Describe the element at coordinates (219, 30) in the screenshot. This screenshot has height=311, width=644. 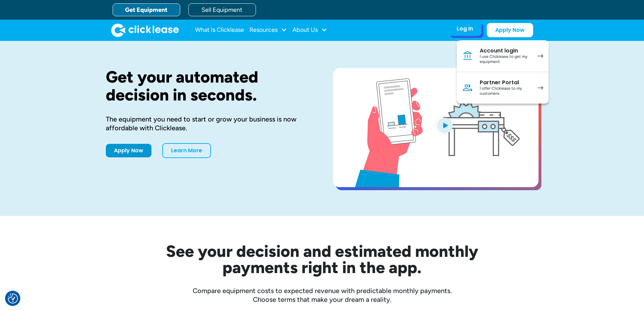
I see `a: What Is Clicklease` at that location.